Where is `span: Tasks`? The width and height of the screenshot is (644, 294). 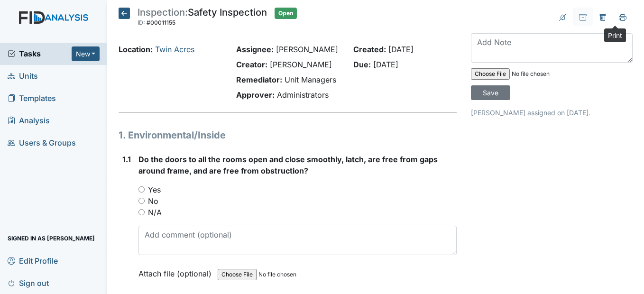
span: Tasks is located at coordinates (39, 54).